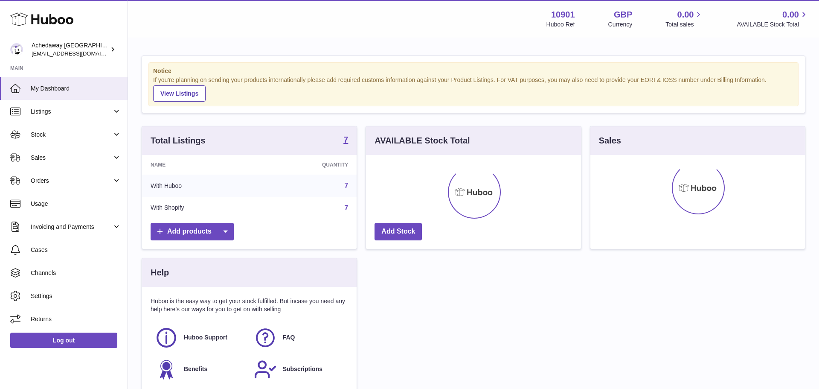 This screenshot has height=389, width=819. Describe the element at coordinates (76, 319) in the screenshot. I see `span: Returns` at that location.